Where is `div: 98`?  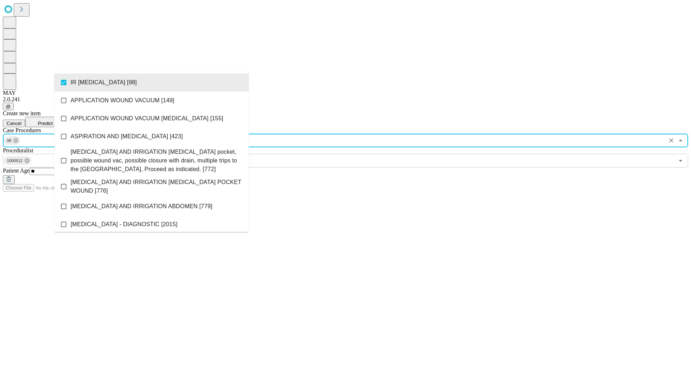 div: 98 is located at coordinates (12, 140).